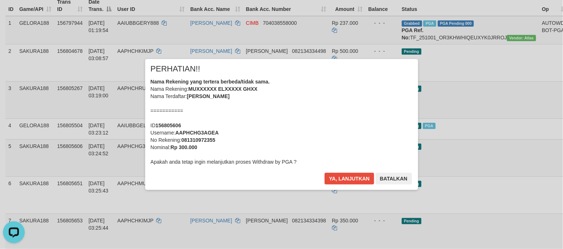 The image size is (563, 249). I want to click on button: Batalkan, so click(394, 178).